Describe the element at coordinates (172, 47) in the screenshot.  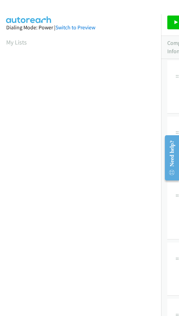
I see `p: Company Information` at that location.